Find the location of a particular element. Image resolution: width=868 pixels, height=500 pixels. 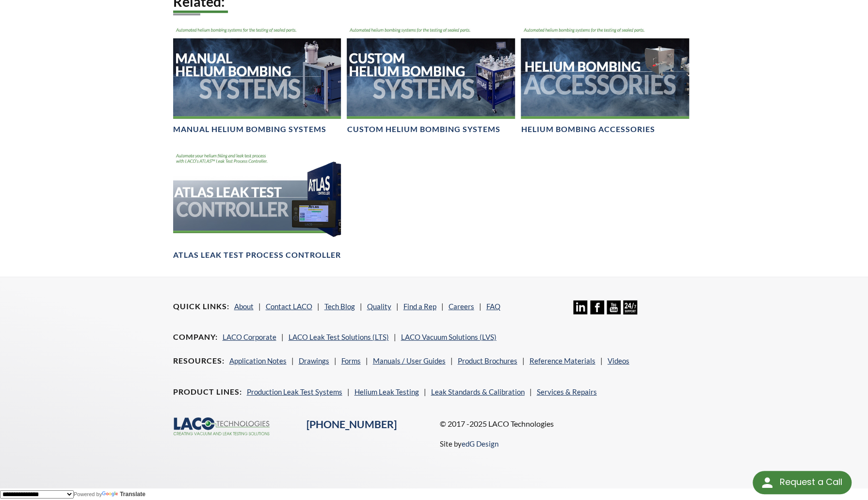

a: LACO Leak Test Solutions (LTS) is located at coordinates (338, 337).